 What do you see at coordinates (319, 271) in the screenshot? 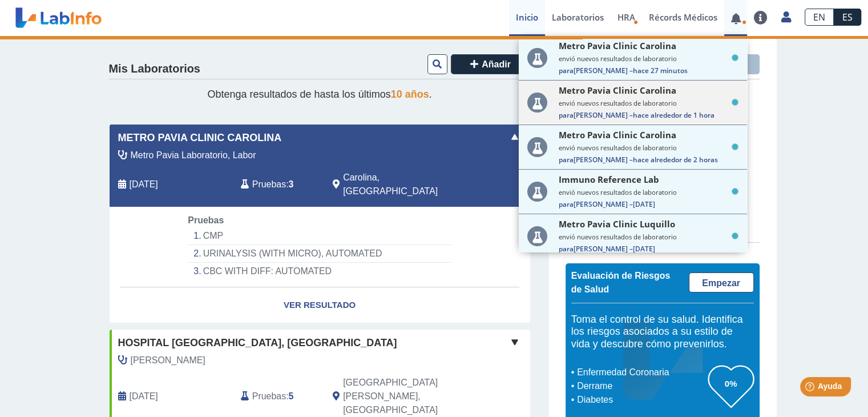
I see `li: CBC WITH DIFF: AUTOMATED` at bounding box center [319, 271].